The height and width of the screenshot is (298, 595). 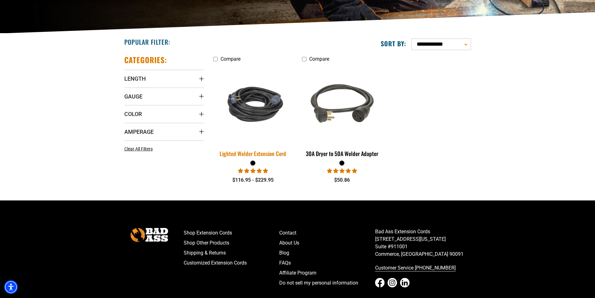 What do you see at coordinates (146, 60) in the screenshot?
I see `h2: Categories:` at bounding box center [146, 60].